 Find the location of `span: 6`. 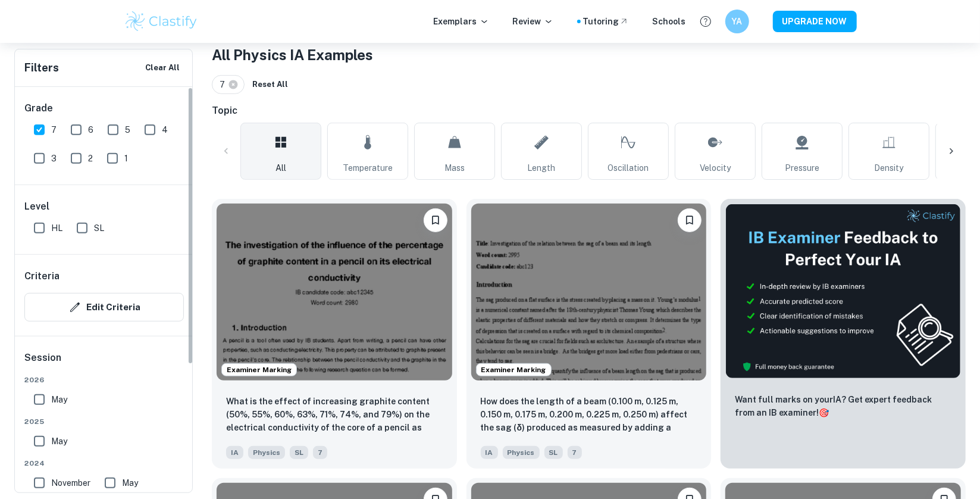

span: 6 is located at coordinates (91, 130).